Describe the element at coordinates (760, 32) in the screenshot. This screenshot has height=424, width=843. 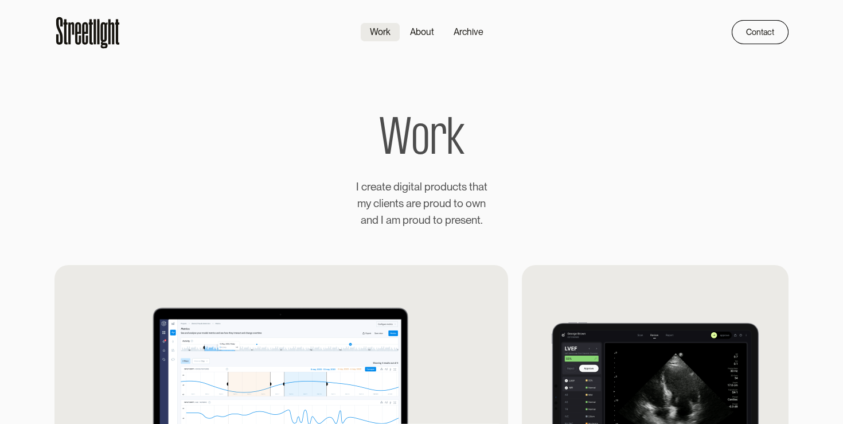
I see `a: Contact` at that location.